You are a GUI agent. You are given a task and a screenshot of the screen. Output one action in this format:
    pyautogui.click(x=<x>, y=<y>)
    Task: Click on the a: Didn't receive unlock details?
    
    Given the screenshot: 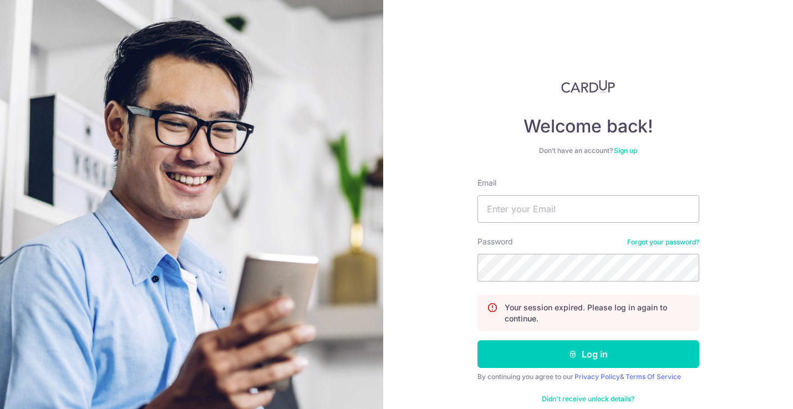 What is the action you would take?
    pyautogui.click(x=587, y=399)
    